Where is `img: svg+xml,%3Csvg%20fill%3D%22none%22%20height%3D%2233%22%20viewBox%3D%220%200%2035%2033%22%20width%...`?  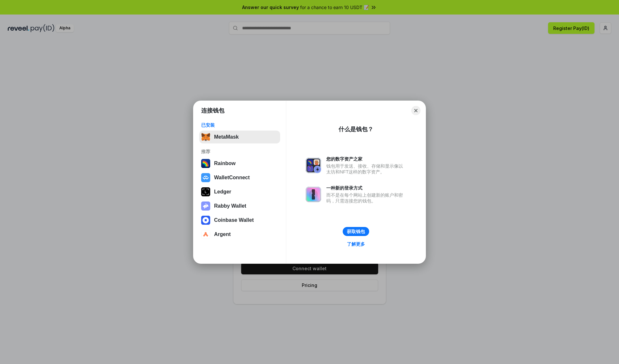
img: svg+xml,%3Csvg%20fill%3D%22none%22%20height%3D%2233%22%20viewBox%3D%220%200%2035%2033%22%20width%... is located at coordinates (206, 137).